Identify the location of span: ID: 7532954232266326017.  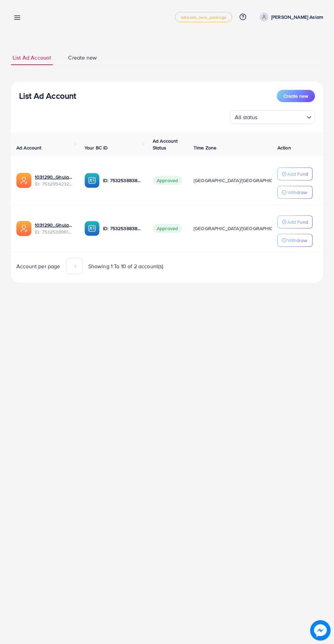
(54, 184).